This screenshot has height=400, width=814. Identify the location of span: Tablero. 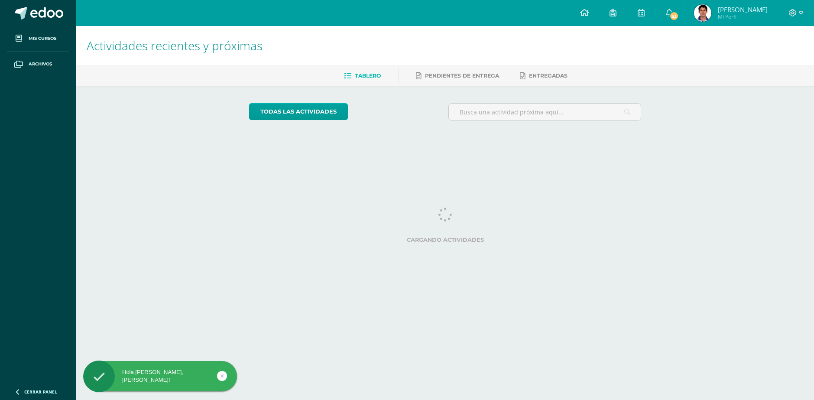
(368, 75).